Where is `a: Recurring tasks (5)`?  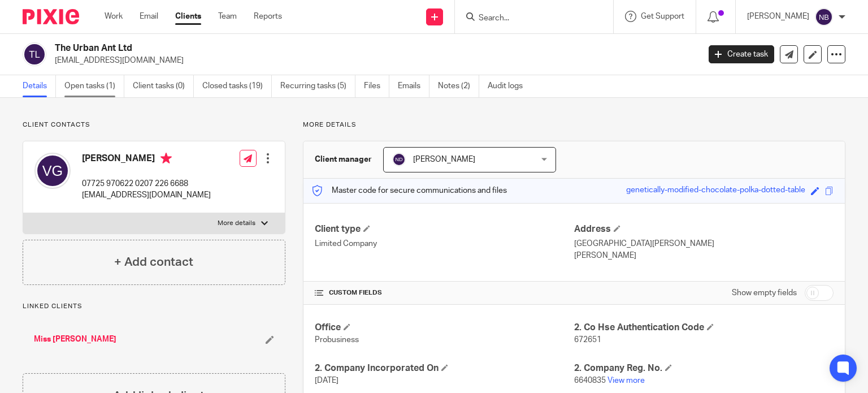
a: Recurring tasks (5) is located at coordinates (317, 86).